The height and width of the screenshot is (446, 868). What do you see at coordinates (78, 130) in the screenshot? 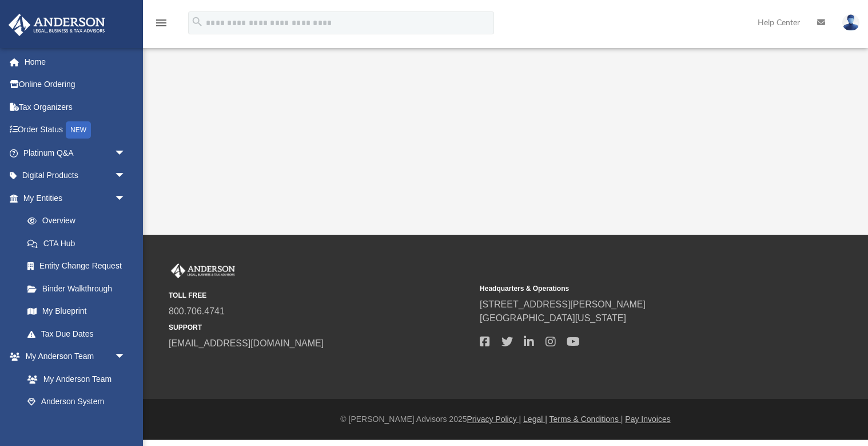
I see `div: NEW` at bounding box center [78, 130].